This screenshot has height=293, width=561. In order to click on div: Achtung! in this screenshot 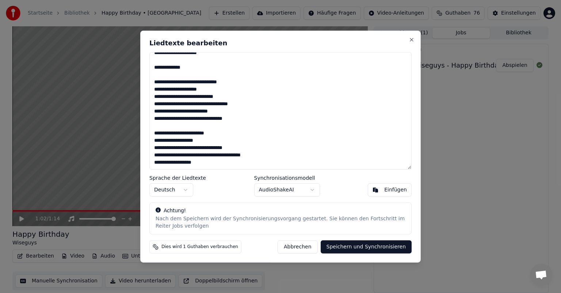, I will do `click(281, 210)`.